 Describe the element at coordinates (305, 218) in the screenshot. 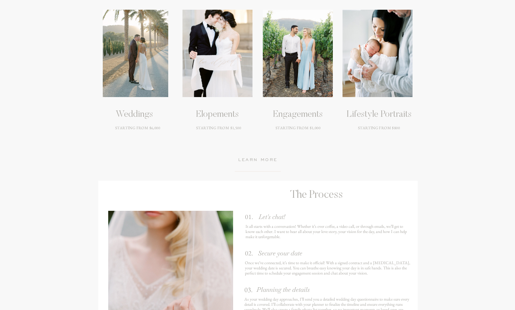

I see `h3: Let's chat!` at that location.